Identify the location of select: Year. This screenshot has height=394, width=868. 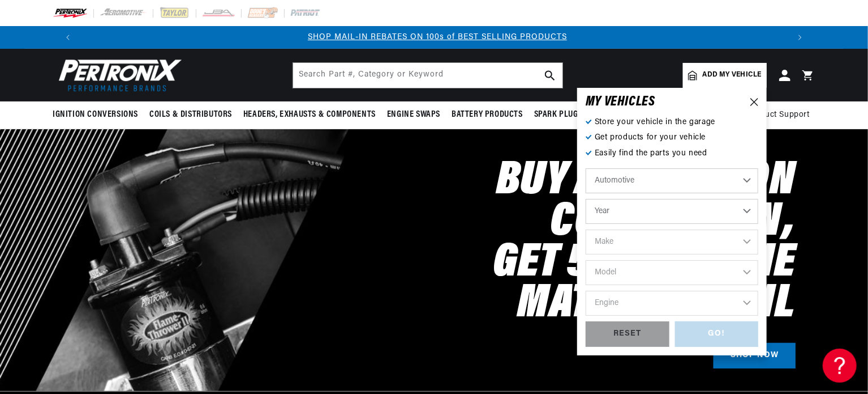
(672, 212).